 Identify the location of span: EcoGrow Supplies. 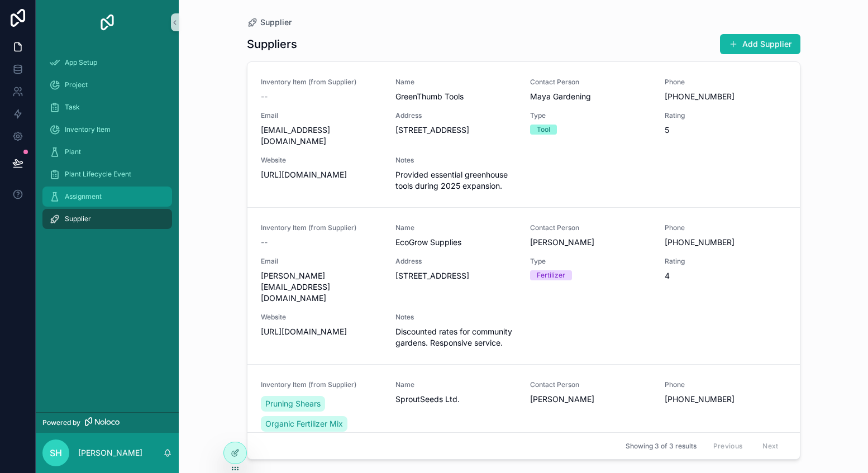
(455, 242).